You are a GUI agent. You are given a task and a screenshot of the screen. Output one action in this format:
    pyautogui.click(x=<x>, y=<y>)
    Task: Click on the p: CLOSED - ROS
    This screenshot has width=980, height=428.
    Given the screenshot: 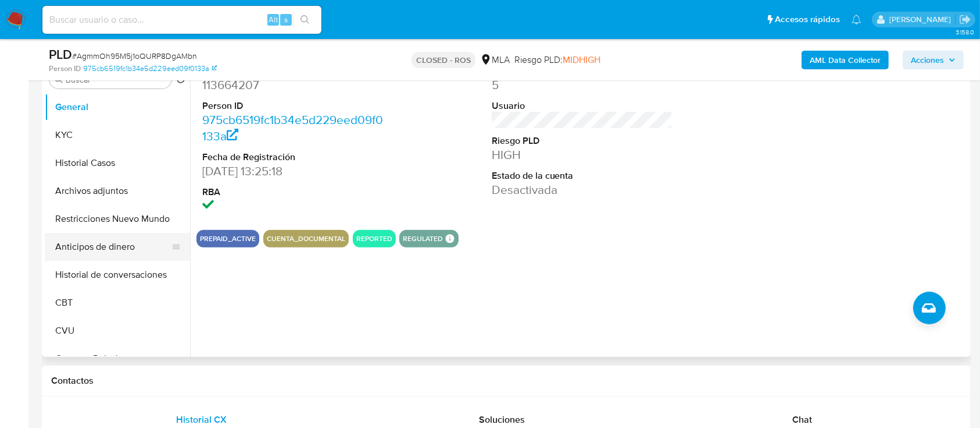 What is the action you would take?
    pyautogui.click(x=444, y=60)
    